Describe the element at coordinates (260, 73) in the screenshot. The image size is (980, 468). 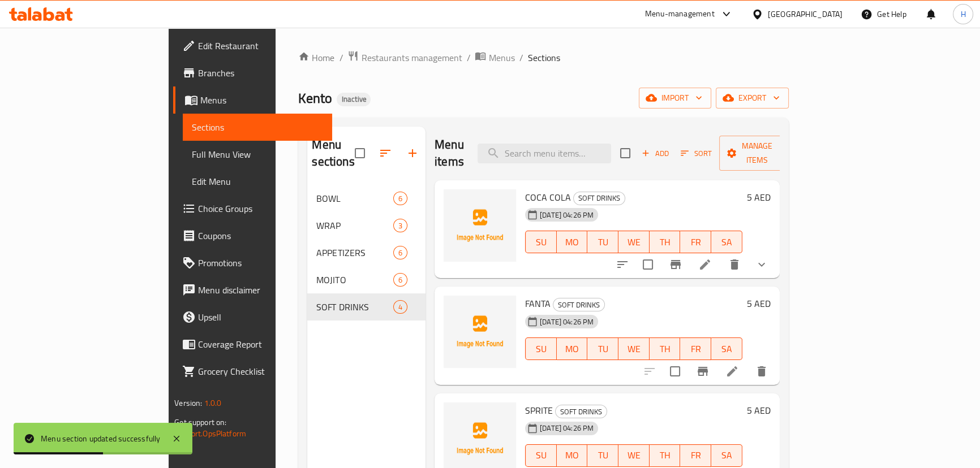
I see `span: Branches` at that location.